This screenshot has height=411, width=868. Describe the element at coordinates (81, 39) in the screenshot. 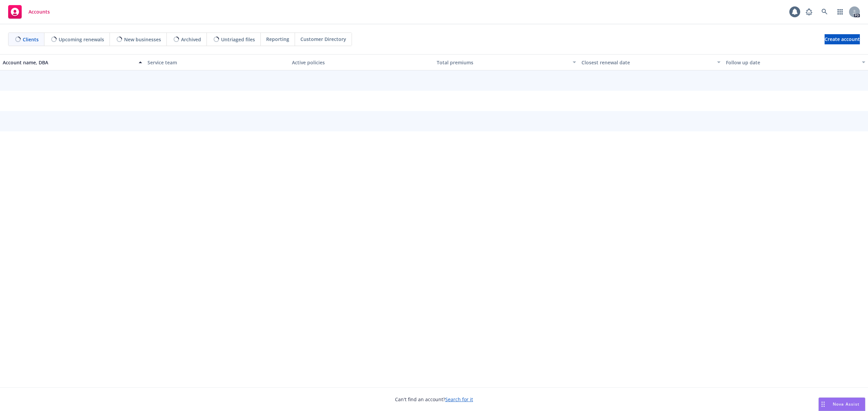

I see `span: Upcoming renewals` at that location.